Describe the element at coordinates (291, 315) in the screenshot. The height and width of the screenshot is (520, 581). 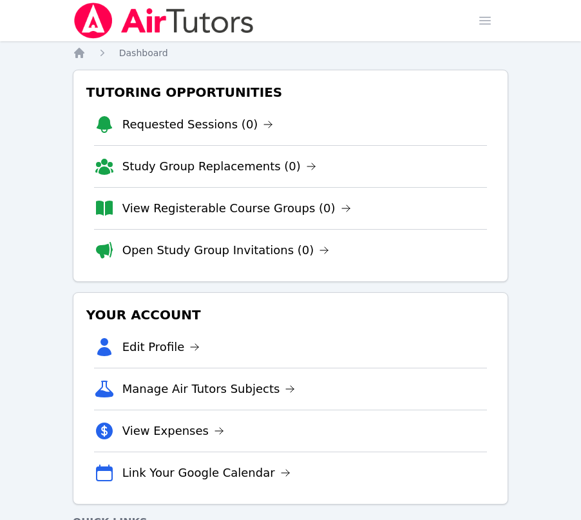
I see `h3: Your Account` at that location.